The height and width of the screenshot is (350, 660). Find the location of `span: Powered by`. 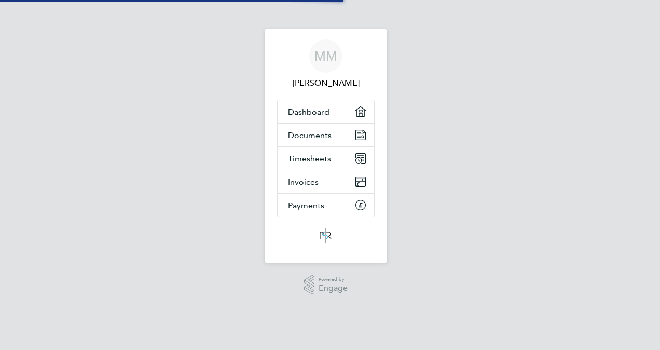

span: Powered by is located at coordinates (333, 279).